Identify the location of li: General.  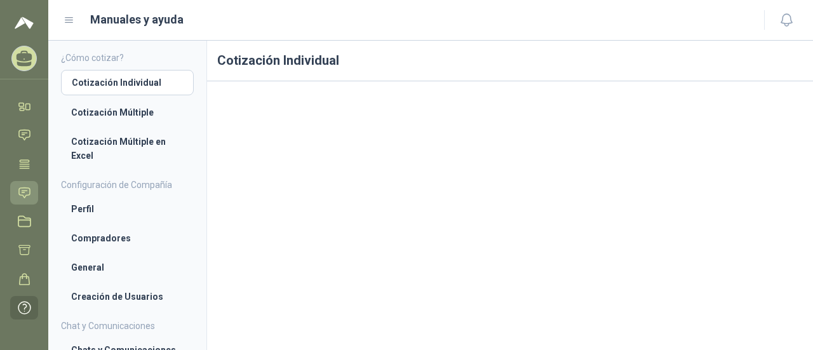
(127, 267).